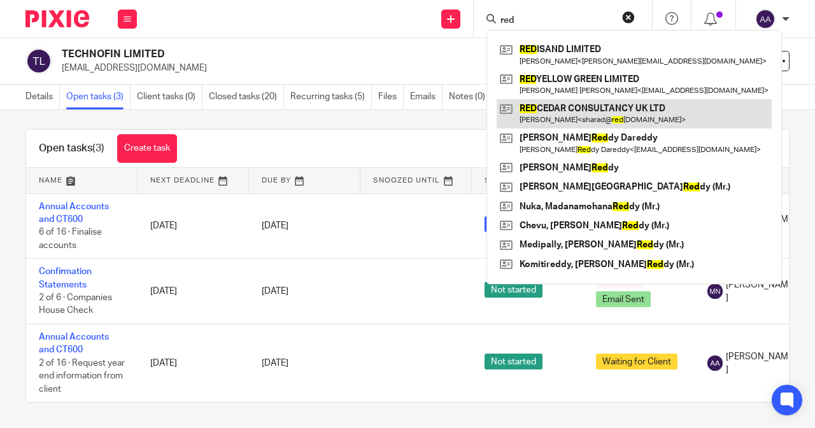 This screenshot has width=815, height=428. Describe the element at coordinates (57, 18) in the screenshot. I see `img: Pixie` at that location.